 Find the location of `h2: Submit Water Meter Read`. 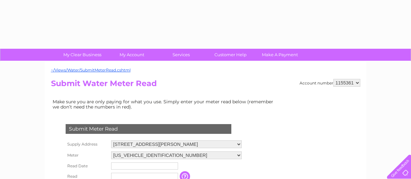

h2: Submit Water Meter Read is located at coordinates (206, 85).